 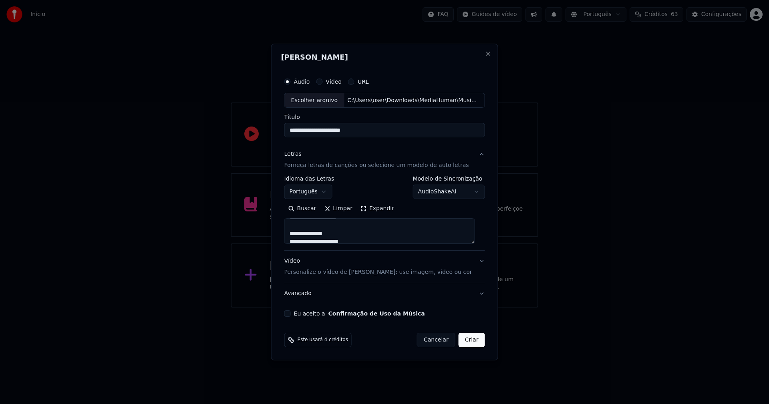 What do you see at coordinates (359, 314) in the screenshot?
I see `label: Eu aceito a` at bounding box center [359, 314].